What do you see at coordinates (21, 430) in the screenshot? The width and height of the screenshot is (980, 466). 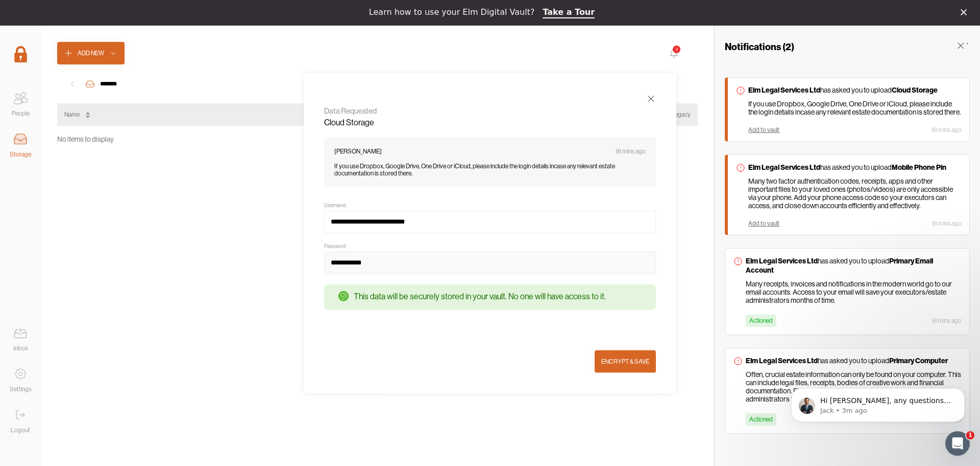 I see `div: Logout` at bounding box center [21, 430].